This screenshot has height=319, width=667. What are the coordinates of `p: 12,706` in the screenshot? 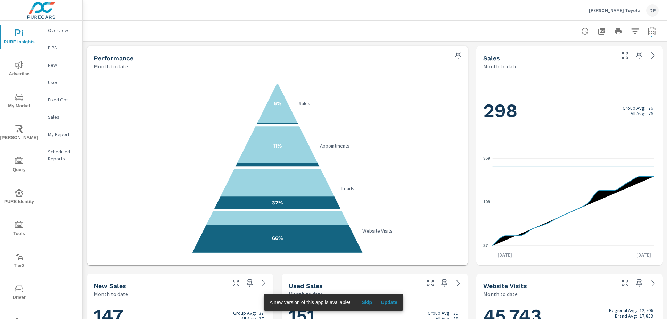 It's located at (646, 311).